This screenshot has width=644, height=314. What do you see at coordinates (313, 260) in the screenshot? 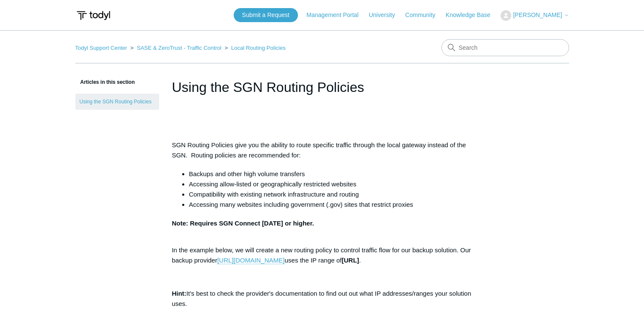
I see `span: uses the IP range of` at bounding box center [313, 260].